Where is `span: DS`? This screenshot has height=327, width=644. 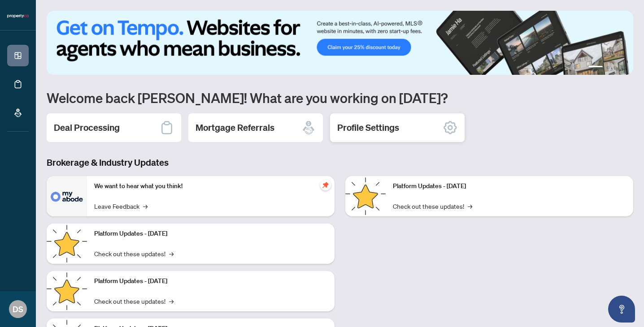 span: DS is located at coordinates (18, 309).